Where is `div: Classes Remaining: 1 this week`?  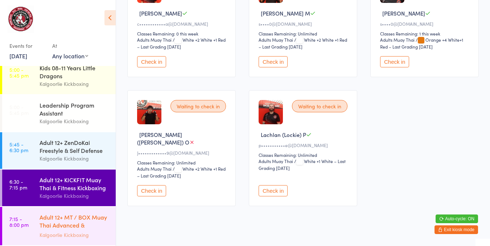 div: Classes Remaining: 1 this week is located at coordinates (426, 33).